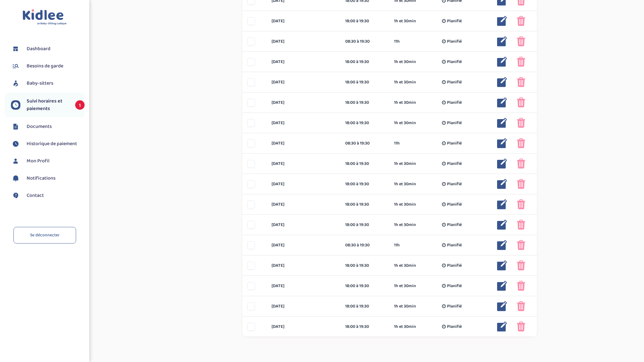 Image resolution: width=644 pixels, height=362 pixels. I want to click on a: Contact, so click(48, 196).